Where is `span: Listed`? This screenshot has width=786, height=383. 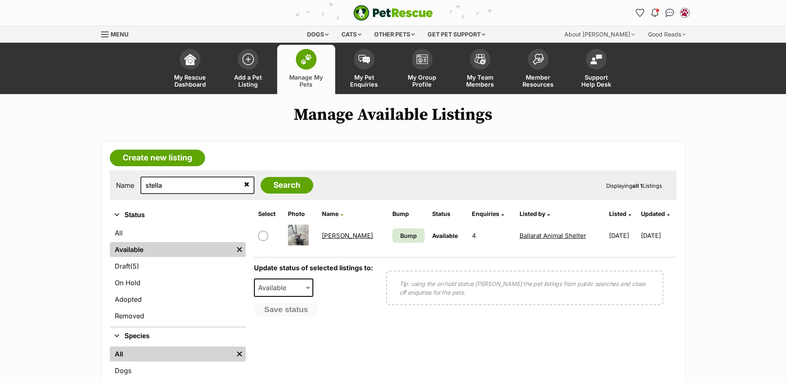 span: Listed is located at coordinates (618, 213).